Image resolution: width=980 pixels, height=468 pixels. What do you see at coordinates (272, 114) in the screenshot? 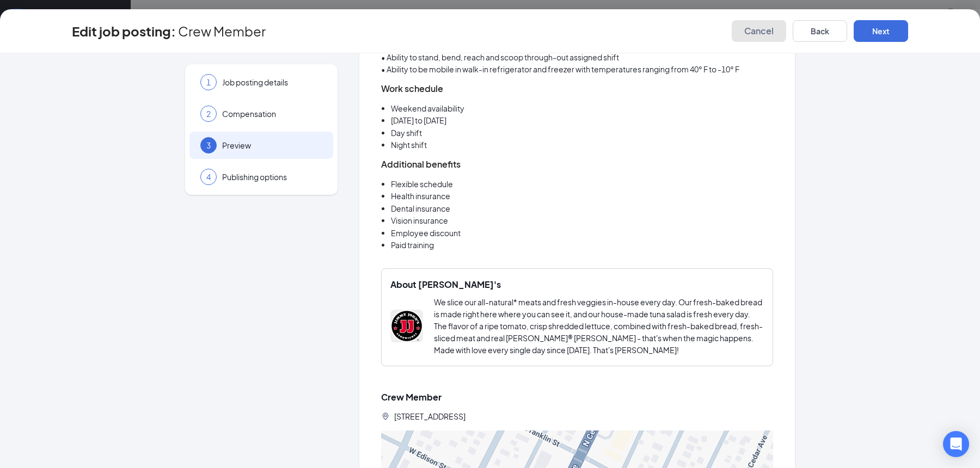
I see `span: Compensation` at bounding box center [272, 114].